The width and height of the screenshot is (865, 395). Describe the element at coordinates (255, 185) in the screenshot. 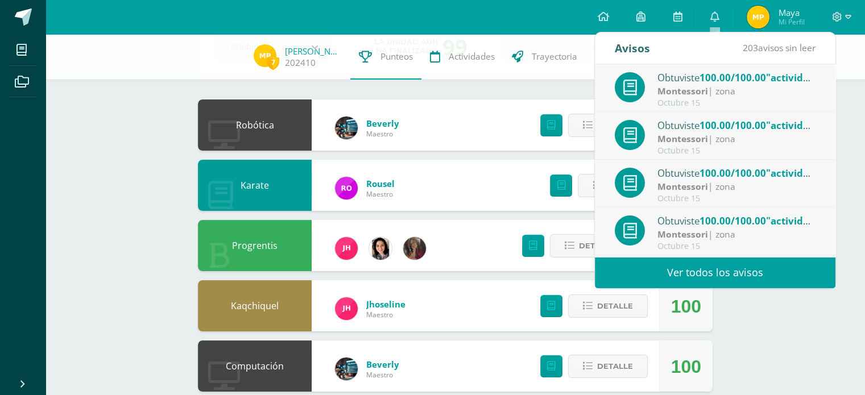

I see `div: Karate` at that location.